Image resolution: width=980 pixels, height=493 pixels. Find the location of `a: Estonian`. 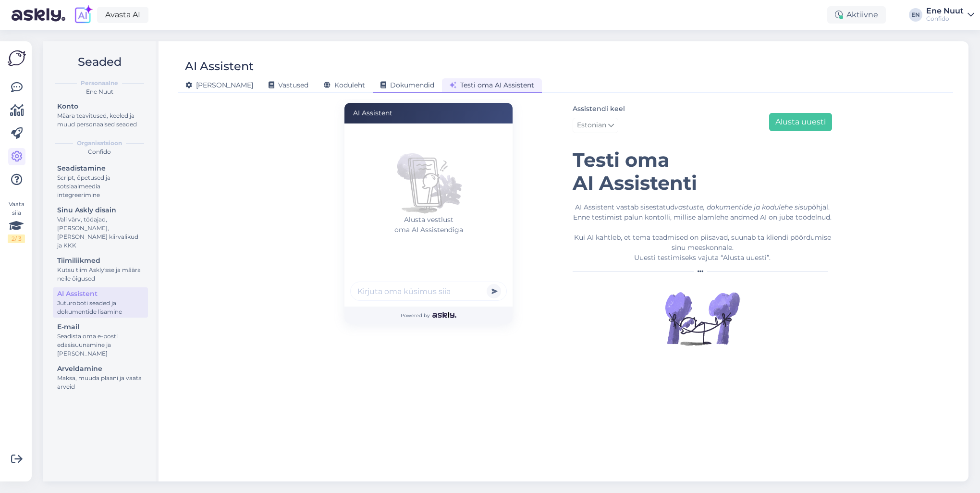

a: Estonian is located at coordinates (595, 125).